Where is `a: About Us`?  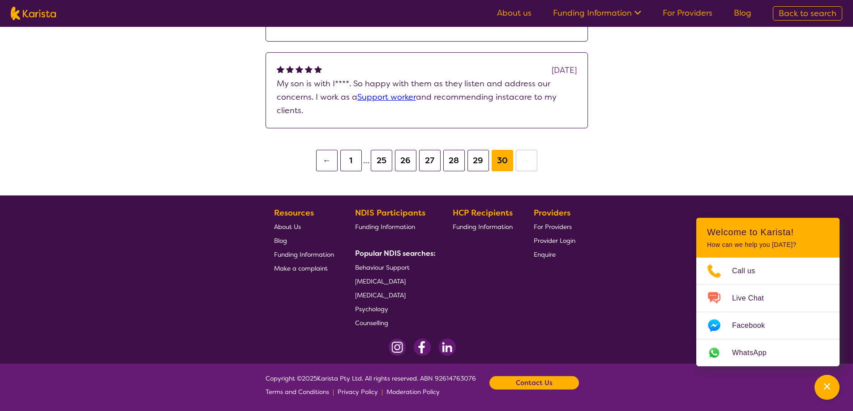
a: About Us is located at coordinates (304, 226).